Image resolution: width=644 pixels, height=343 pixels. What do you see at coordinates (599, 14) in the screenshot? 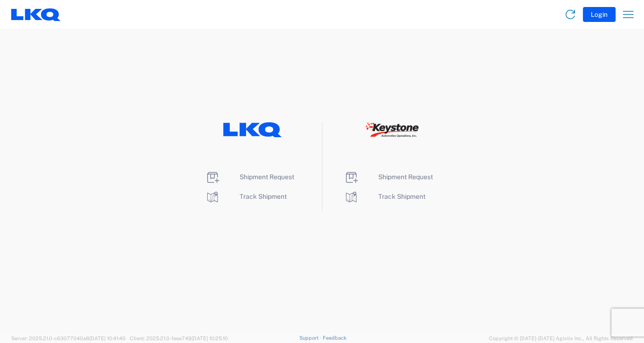
I see `button: Login` at bounding box center [599, 14].